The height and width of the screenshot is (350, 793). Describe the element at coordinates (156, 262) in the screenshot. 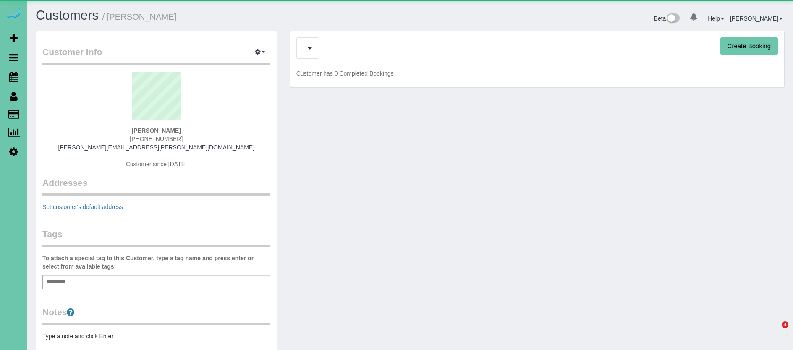

I see `label: To attach a special tag to this Customer, type a tag name and press enter or select from availabl...` at that location.